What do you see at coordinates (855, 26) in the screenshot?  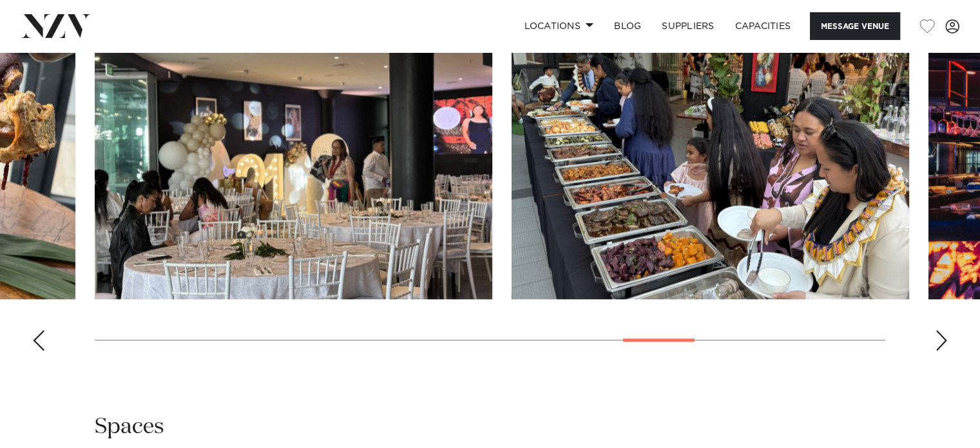 I see `button: Message Venue` at bounding box center [855, 26].